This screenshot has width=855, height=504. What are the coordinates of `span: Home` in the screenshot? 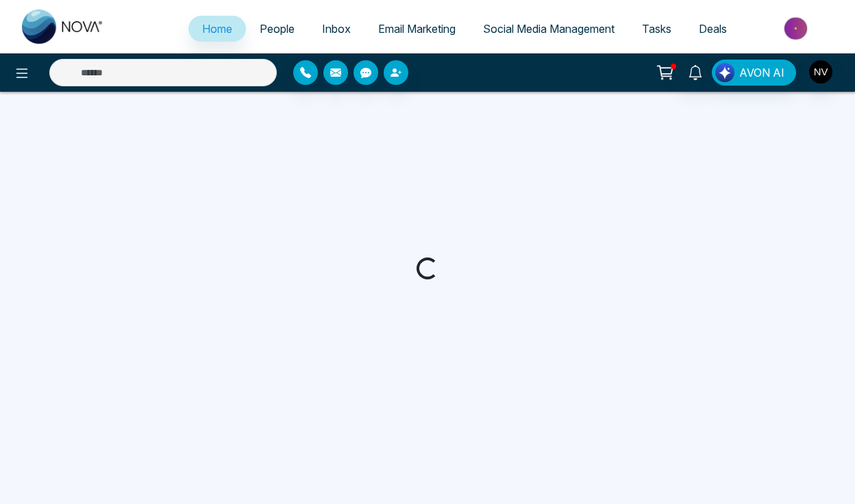 It's located at (217, 28).